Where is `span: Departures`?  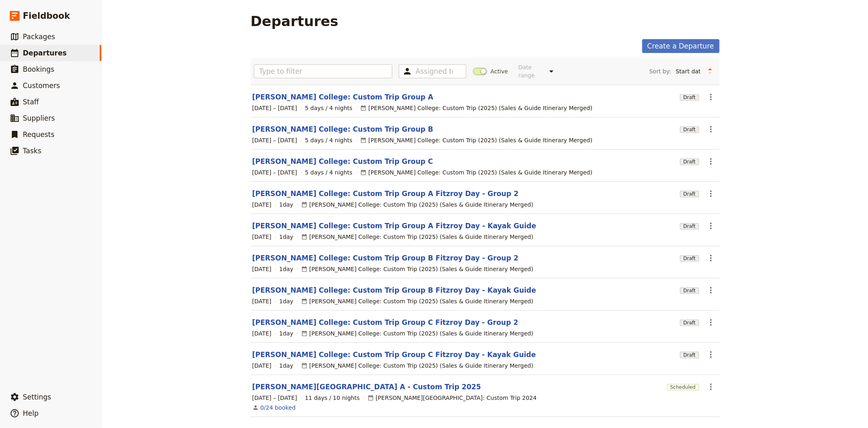 span: Departures is located at coordinates (45, 53).